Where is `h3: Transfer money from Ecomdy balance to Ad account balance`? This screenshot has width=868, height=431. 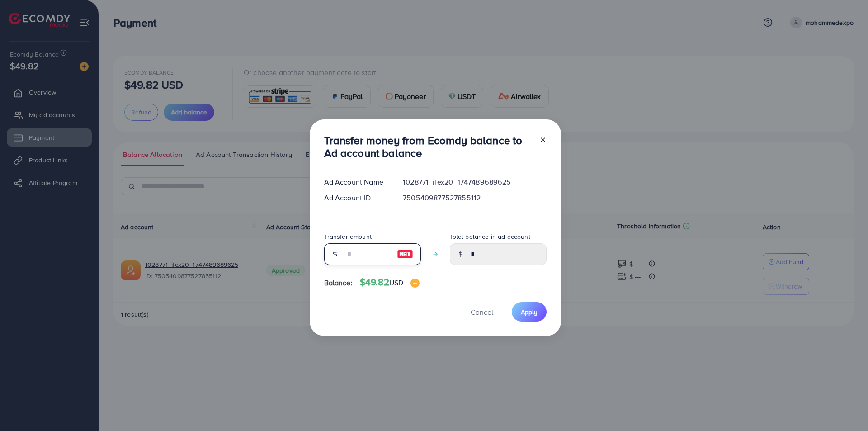
h3: Transfer money from Ecomdy balance to Ad account balance is located at coordinates (428, 147).